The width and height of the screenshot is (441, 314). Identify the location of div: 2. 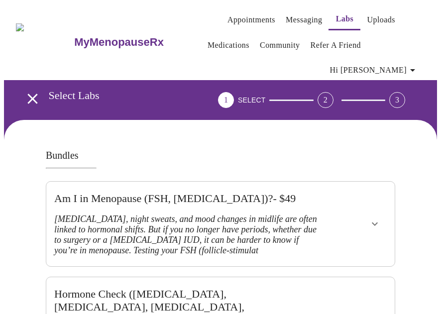
(326, 100).